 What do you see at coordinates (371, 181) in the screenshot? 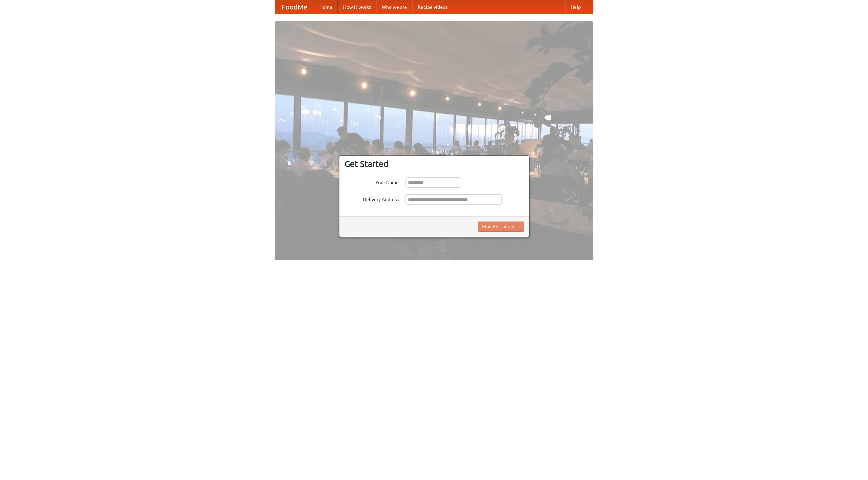
I see `label: Your Name` at bounding box center [371, 181].